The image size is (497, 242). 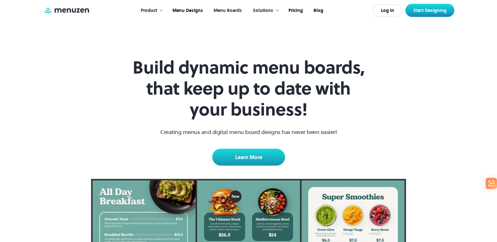 I want to click on a: Log In, so click(x=387, y=11).